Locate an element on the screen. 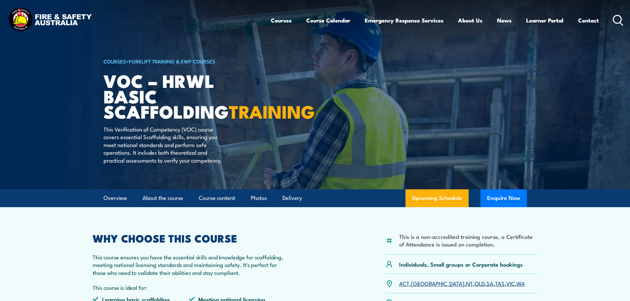  button: Enquire Now is located at coordinates (503, 198).